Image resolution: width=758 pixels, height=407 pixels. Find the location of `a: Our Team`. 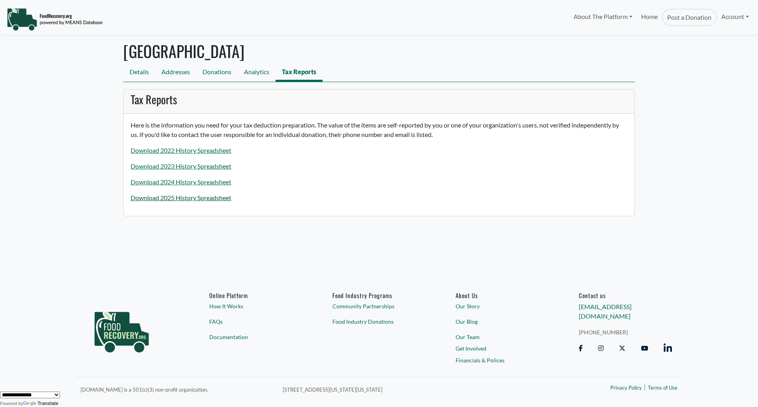

a: Our Team is located at coordinates (502, 337).